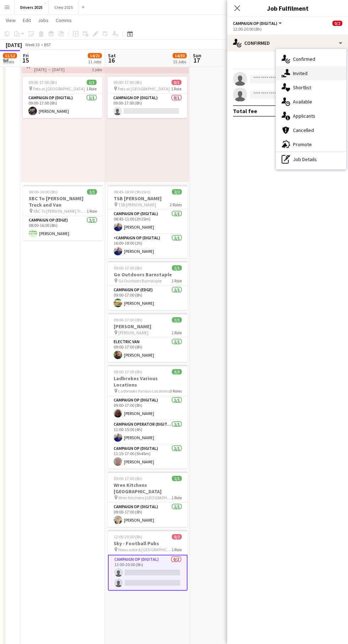 The image size is (348, 644). What do you see at coordinates (48, 45) in the screenshot?
I see `div: BST` at bounding box center [48, 45].